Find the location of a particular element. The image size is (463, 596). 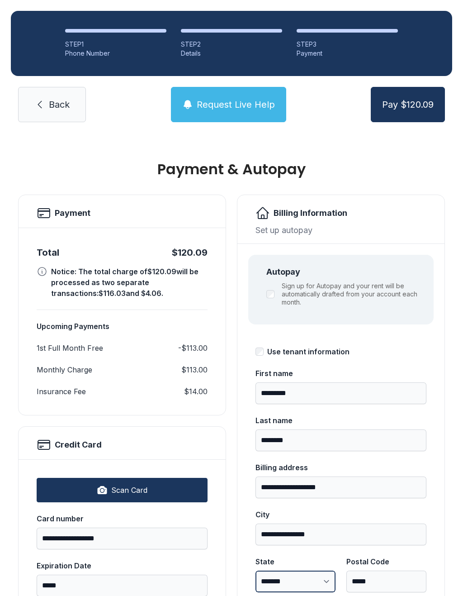

div: STEP 2 is located at coordinates (232, 44).